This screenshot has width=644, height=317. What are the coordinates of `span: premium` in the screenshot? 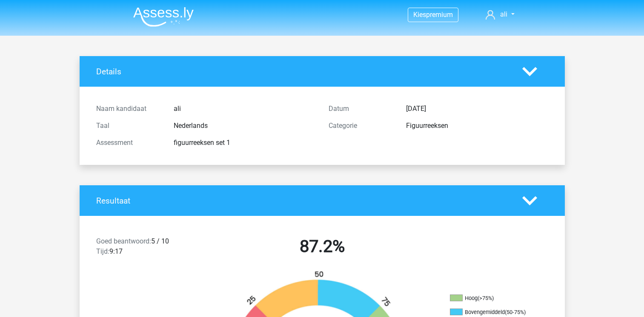 It's located at (439, 14).